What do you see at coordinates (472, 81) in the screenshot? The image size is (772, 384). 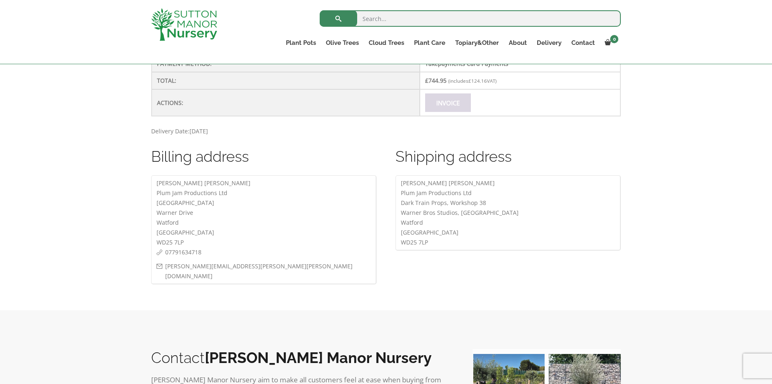 I see `small: (includes VAT)` at bounding box center [472, 81].